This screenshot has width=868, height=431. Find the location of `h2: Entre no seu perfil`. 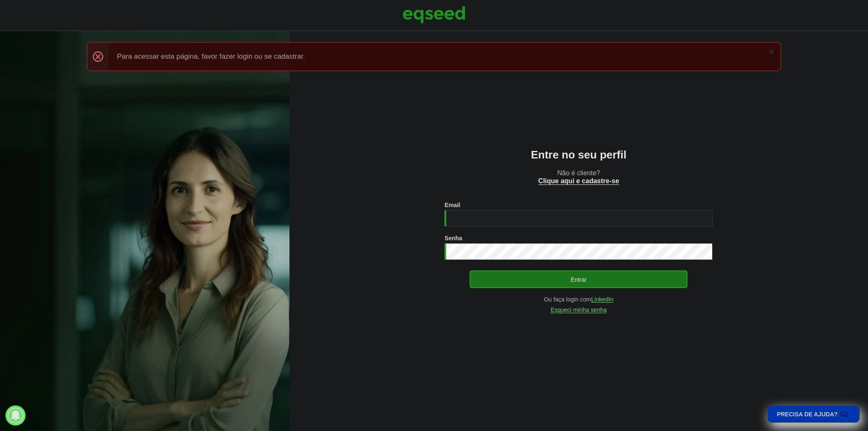

h2: Entre no seu perfil is located at coordinates (579, 155).